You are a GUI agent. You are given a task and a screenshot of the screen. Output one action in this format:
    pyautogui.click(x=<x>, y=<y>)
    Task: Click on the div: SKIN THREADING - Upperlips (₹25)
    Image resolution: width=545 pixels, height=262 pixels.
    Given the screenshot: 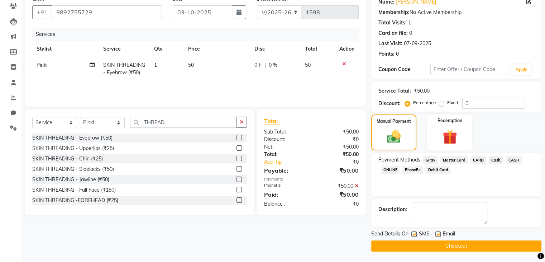 What is the action you would take?
    pyautogui.click(x=73, y=148)
    